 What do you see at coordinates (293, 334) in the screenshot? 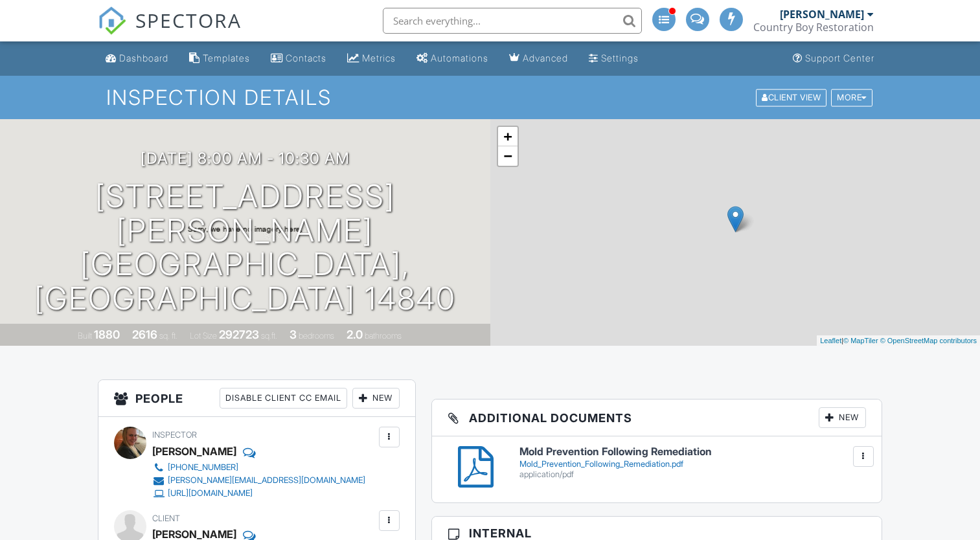
I see `div: 3` at bounding box center [293, 334].